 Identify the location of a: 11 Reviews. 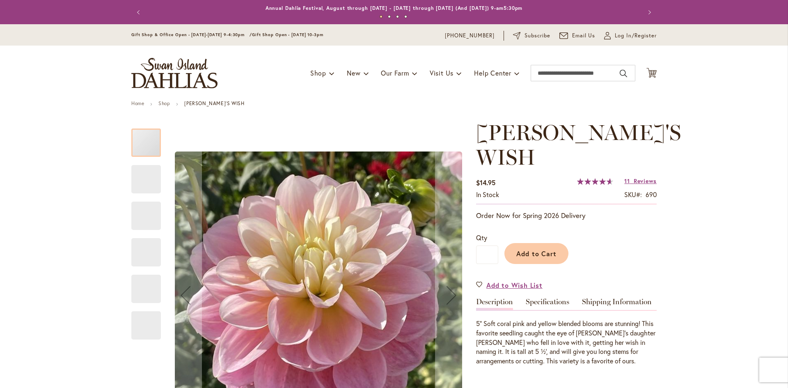
(640, 181).